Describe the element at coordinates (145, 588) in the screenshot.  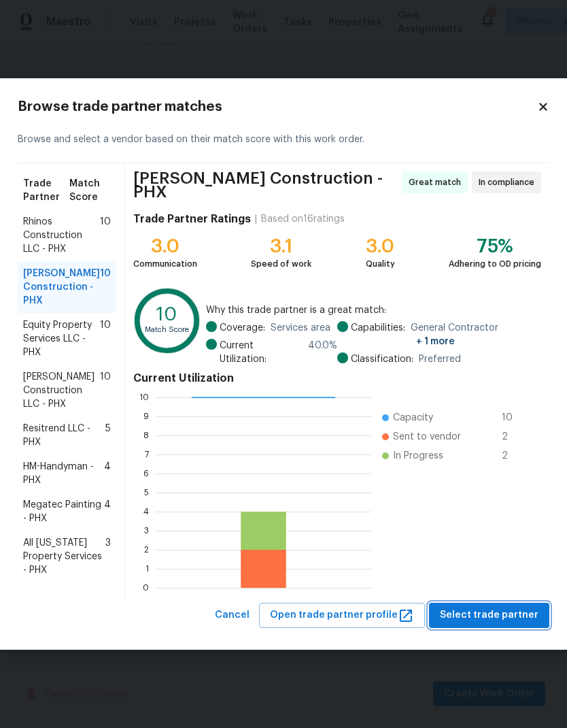
I see `text: 0` at that location.